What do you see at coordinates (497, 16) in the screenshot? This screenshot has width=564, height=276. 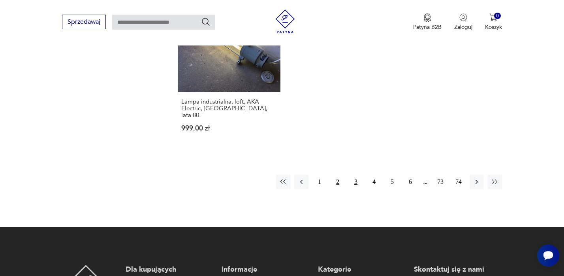 I see `div: 0` at bounding box center [497, 16].